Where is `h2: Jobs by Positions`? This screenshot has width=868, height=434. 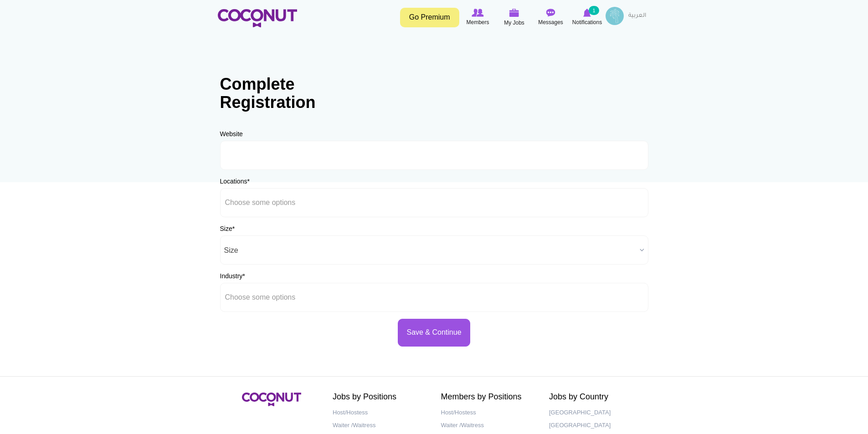 h2: Jobs by Positions is located at coordinates (380, 397).